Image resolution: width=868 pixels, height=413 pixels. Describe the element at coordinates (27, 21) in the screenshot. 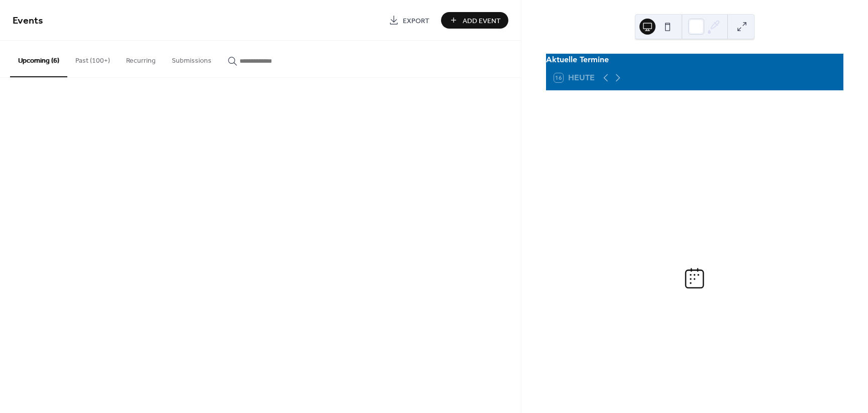

I see `span: Events` at that location.